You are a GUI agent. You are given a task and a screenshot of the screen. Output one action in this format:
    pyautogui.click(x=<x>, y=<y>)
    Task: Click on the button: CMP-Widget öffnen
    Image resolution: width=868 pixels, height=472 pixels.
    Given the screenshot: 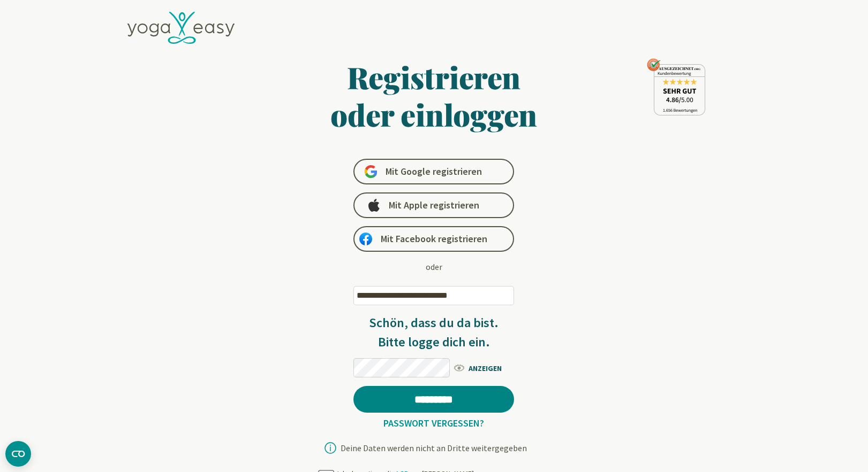 What is the action you would take?
    pyautogui.click(x=18, y=454)
    